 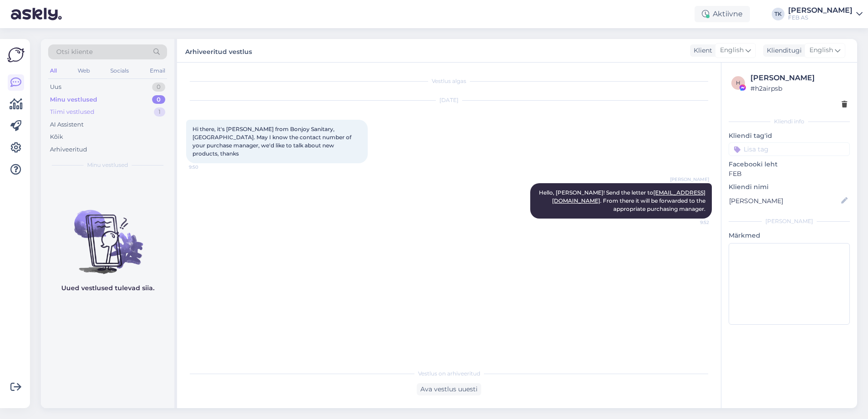 What do you see at coordinates (778, 14) in the screenshot?
I see `div: TK` at bounding box center [778, 14].